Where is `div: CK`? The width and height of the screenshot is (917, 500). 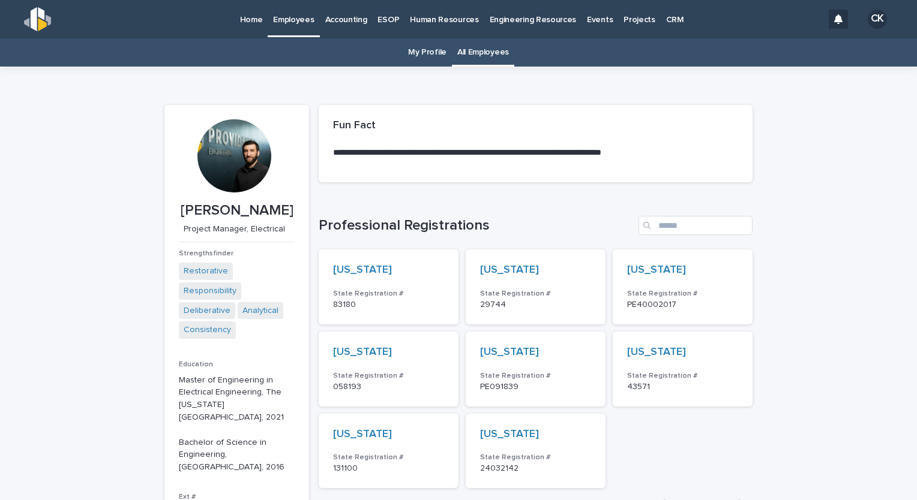
div: CK is located at coordinates (877, 19).